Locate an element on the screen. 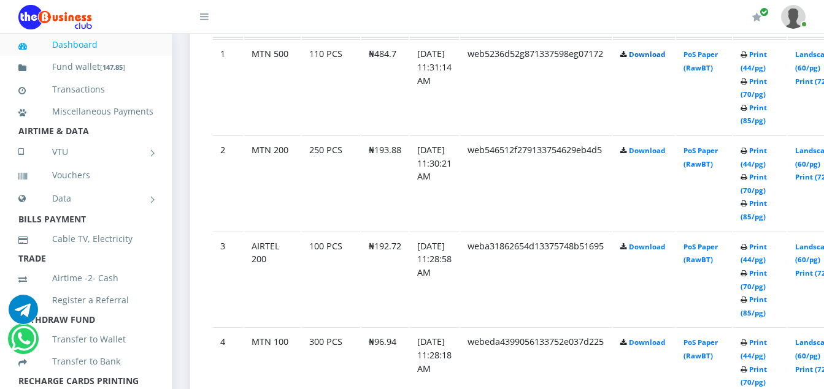 The height and width of the screenshot is (389, 824). td: weba31862654d13375748b51695 is located at coordinates (535, 279).